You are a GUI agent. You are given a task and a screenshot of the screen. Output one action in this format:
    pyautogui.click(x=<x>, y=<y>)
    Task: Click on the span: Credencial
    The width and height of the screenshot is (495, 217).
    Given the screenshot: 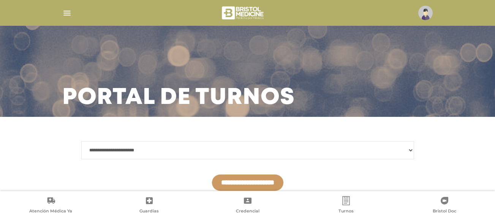 What is the action you would take?
    pyautogui.click(x=248, y=212)
    